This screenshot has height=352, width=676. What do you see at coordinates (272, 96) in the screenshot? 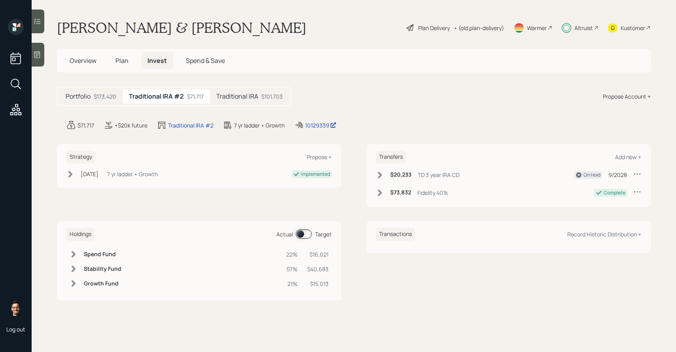
I see `div: $101,703` at bounding box center [272, 96].